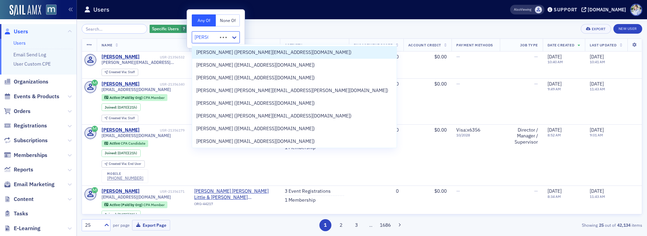  What do you see at coordinates (154, 204) in the screenshot?
I see `span: CPA Member` at bounding box center [154, 204].